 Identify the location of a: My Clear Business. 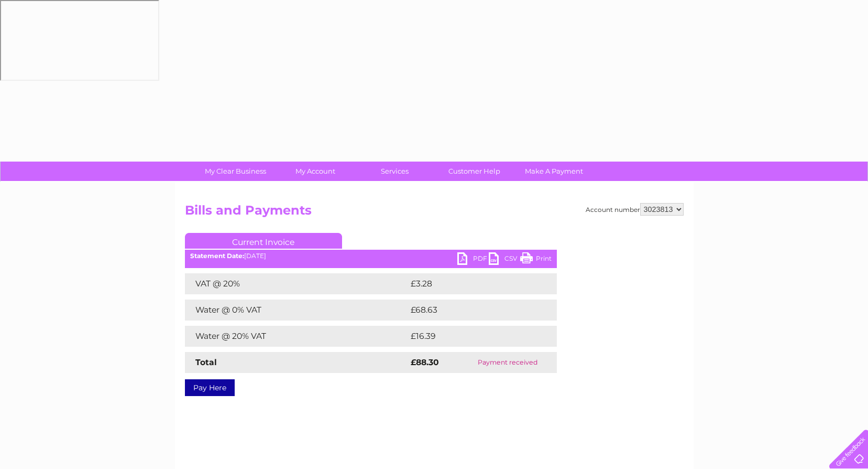
(235, 171).